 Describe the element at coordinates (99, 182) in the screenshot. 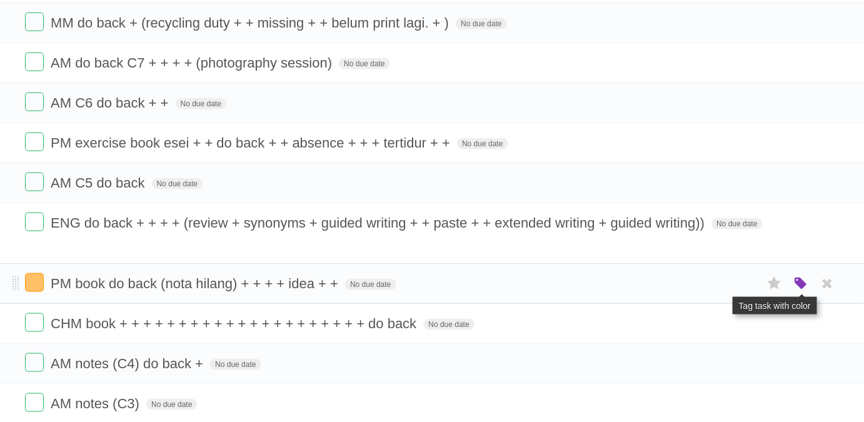

I see `span: AM C5 do back` at that location.